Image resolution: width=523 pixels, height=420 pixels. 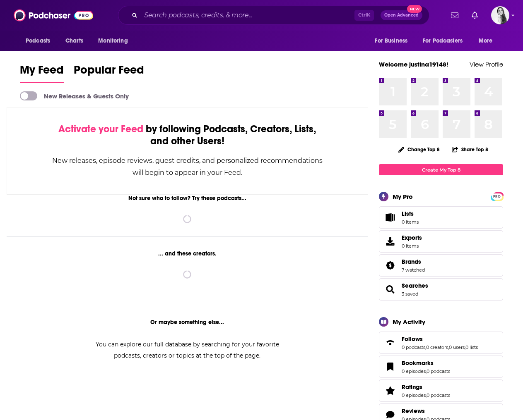 What do you see at coordinates (187, 135) in the screenshot?
I see `div: by following Podcasts, Creators, Lists, and other Users!` at bounding box center [187, 135].